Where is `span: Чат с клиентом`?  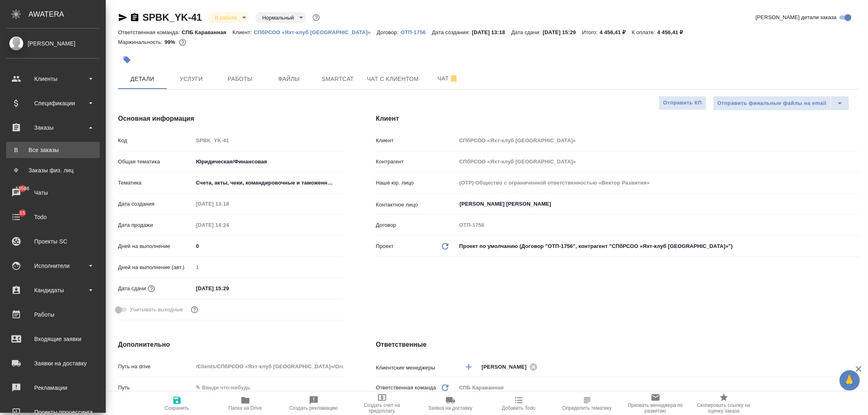 span: Чат с клиентом is located at coordinates (392, 79).